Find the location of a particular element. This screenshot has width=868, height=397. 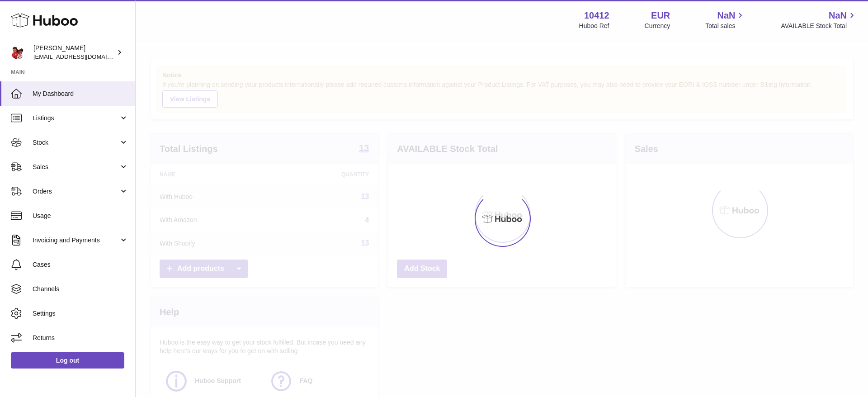

span: Settings is located at coordinates (81, 313).